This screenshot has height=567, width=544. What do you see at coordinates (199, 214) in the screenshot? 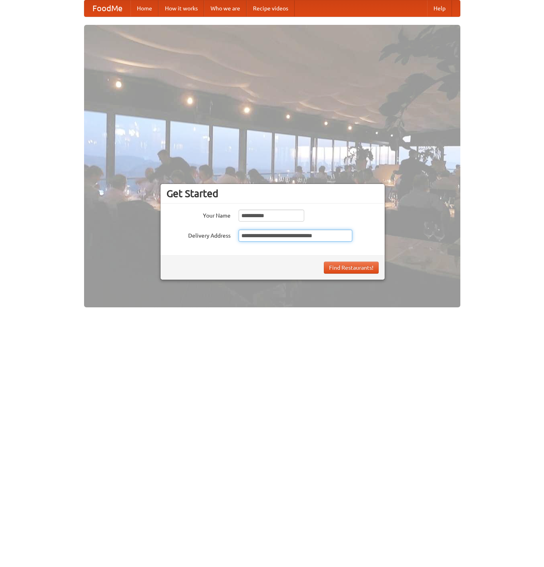
I see `label: Your Name` at bounding box center [199, 214].